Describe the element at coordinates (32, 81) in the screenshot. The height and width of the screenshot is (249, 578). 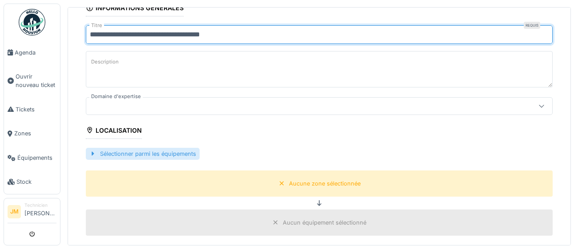
I see `a: Ouvrir nouveau ticket` at that location.